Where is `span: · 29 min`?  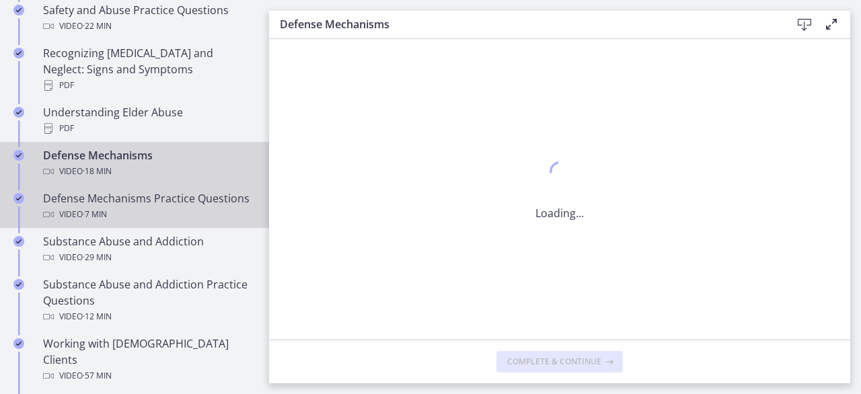
span: · 29 min is located at coordinates (97, 258).